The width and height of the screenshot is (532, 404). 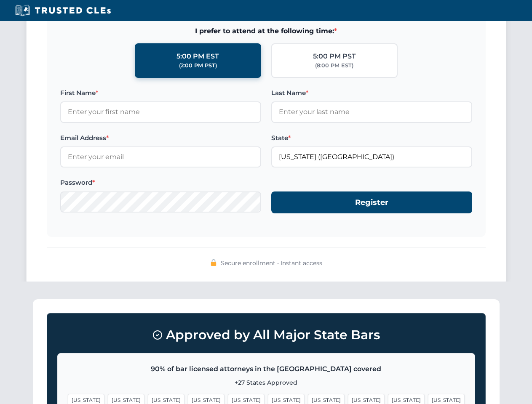 What do you see at coordinates (63, 10) in the screenshot?
I see `img: Trusted CLEs` at bounding box center [63, 10].